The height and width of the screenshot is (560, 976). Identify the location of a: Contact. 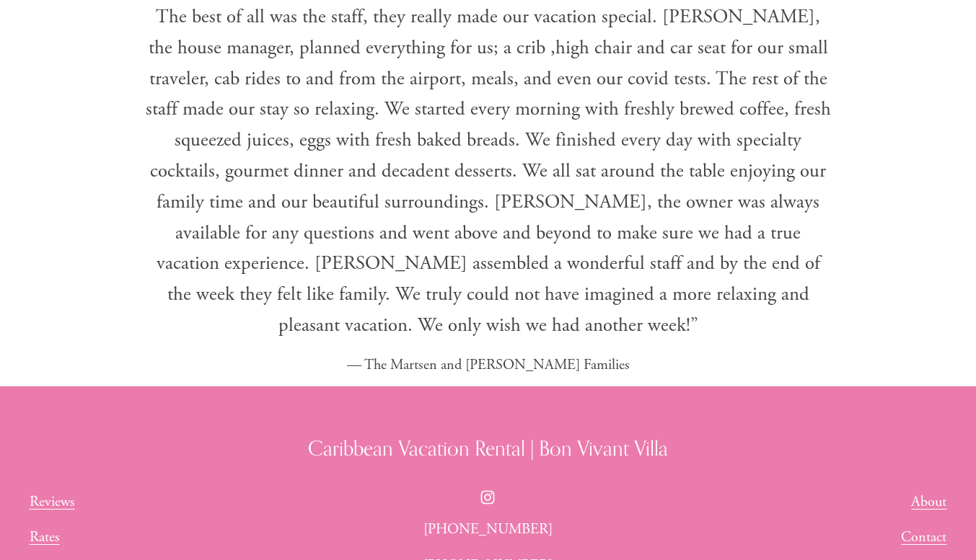
(924, 537).